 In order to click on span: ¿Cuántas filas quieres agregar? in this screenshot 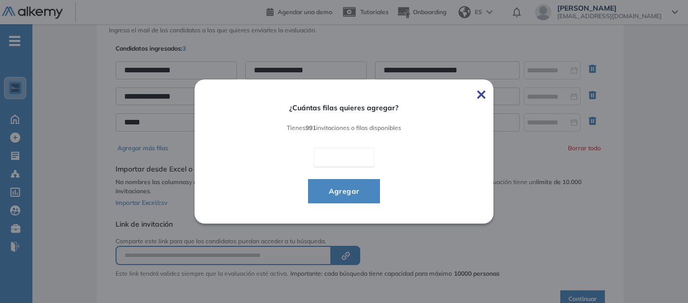, I will do `click(344, 108)`.